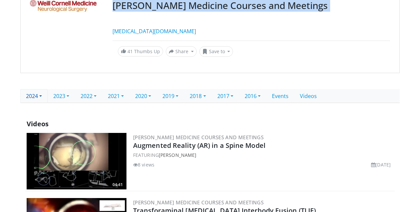  What do you see at coordinates (170, 96) in the screenshot?
I see `a: 2019` at bounding box center [170, 96].